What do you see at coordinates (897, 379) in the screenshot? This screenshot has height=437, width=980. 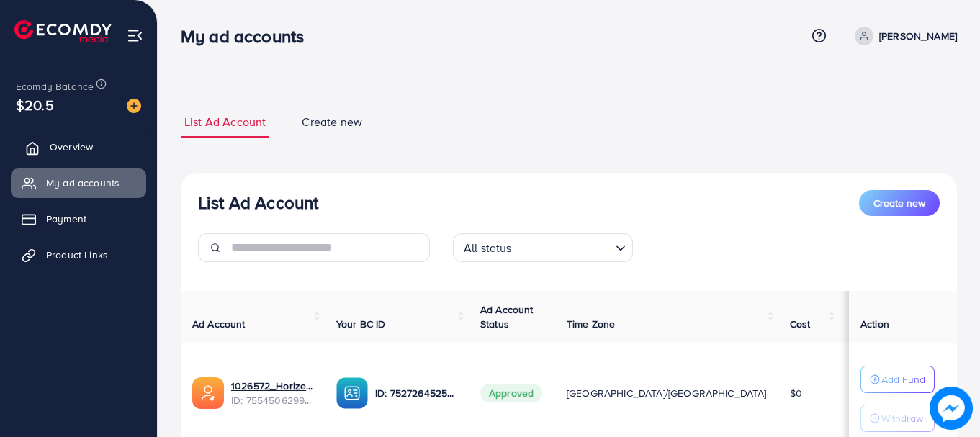 I see `button: Add Fund` at bounding box center [897, 379].